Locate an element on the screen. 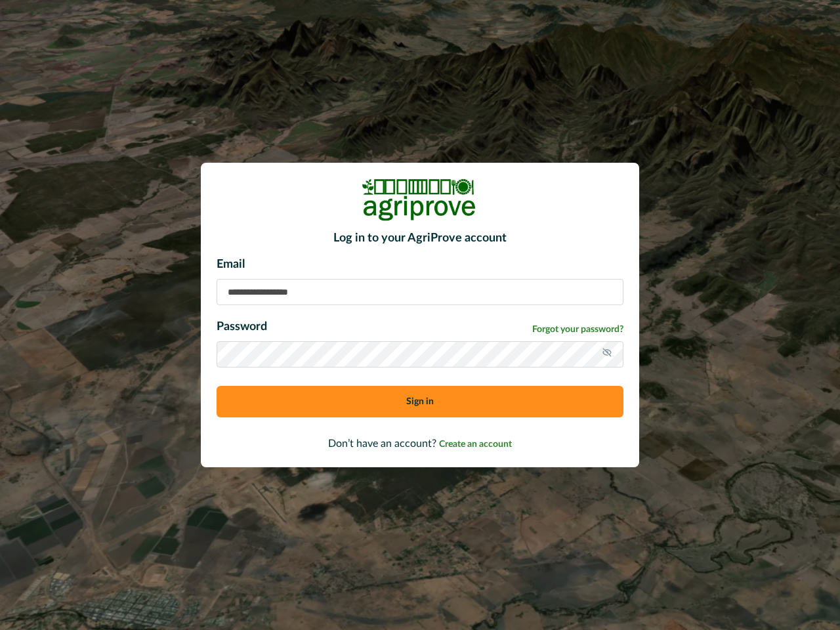  p: Password is located at coordinates (241, 327).